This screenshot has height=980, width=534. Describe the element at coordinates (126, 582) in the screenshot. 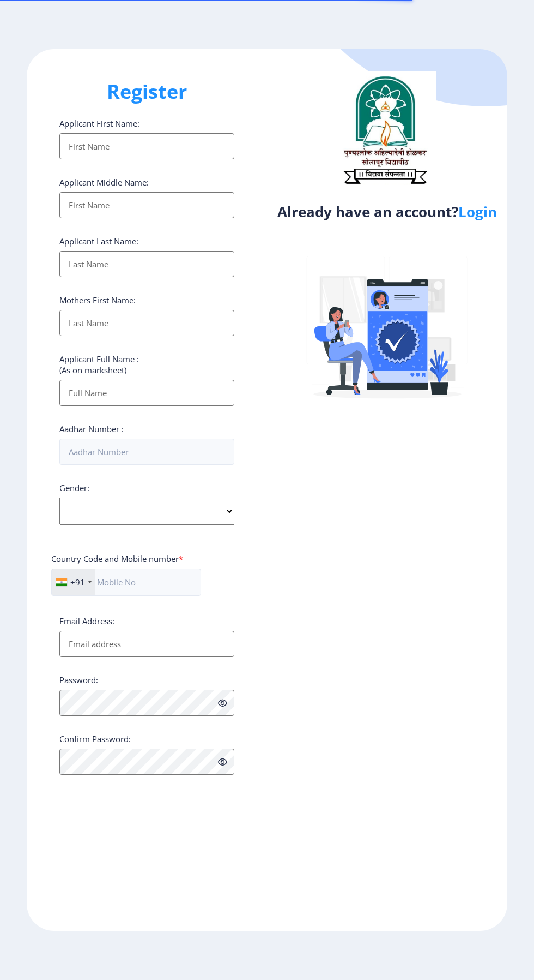

I see `input: Mobile No` at that location.